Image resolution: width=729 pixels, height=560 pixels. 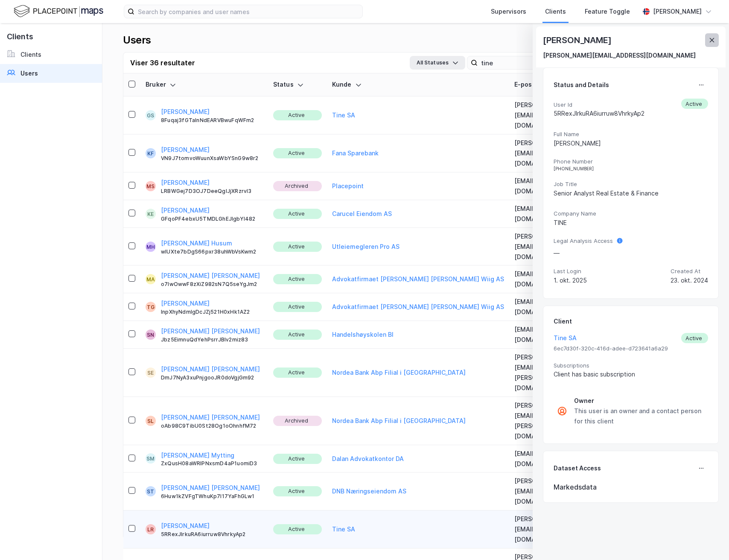 I want to click on div: E-post, so click(x=541, y=84).